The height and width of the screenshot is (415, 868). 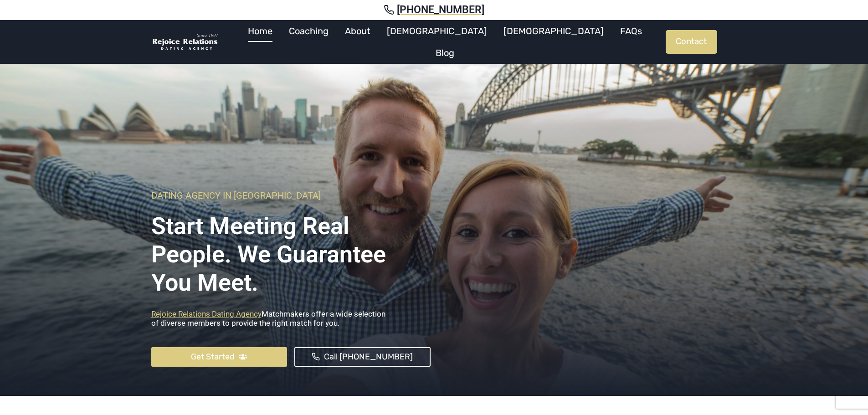 I want to click on a: Home, so click(x=260, y=31).